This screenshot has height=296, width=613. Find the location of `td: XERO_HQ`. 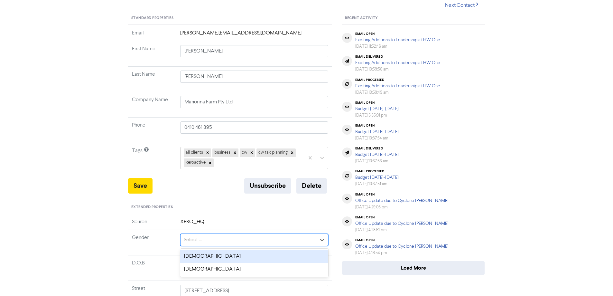

td: XERO_HQ is located at coordinates (254, 224).